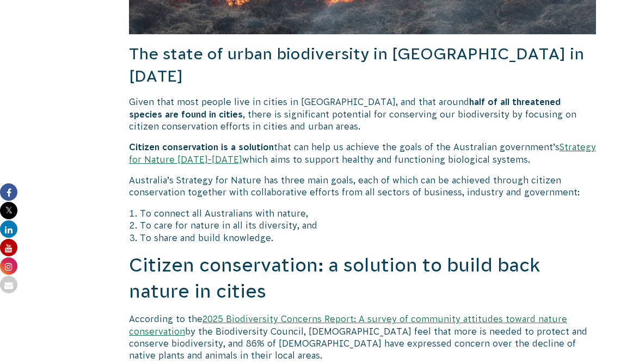 Image resolution: width=627 pixels, height=364 pixels. What do you see at coordinates (362, 186) in the screenshot?
I see `p: Australia’s Strategy for Nature has three main goals, each of which can be achieved through citiz...` at bounding box center [362, 186].